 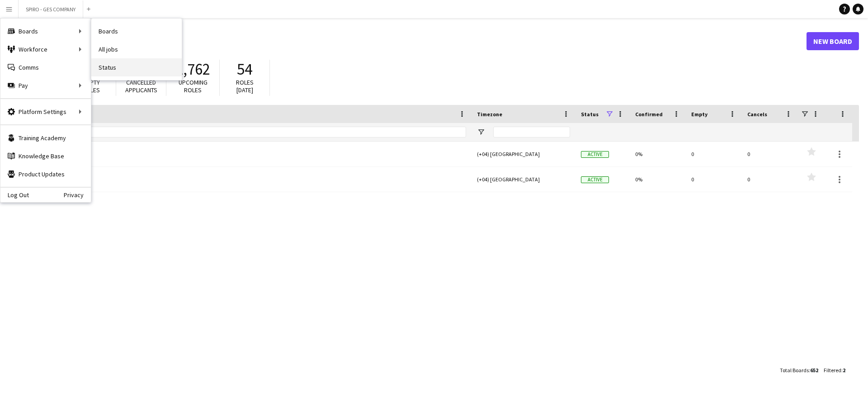 I want to click on span: 54, so click(x=245, y=69).